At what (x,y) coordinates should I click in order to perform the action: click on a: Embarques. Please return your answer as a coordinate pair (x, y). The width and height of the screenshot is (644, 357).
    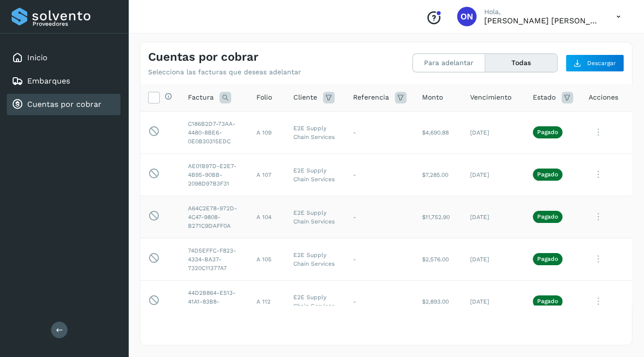
    Looking at the image, I should click on (48, 81).